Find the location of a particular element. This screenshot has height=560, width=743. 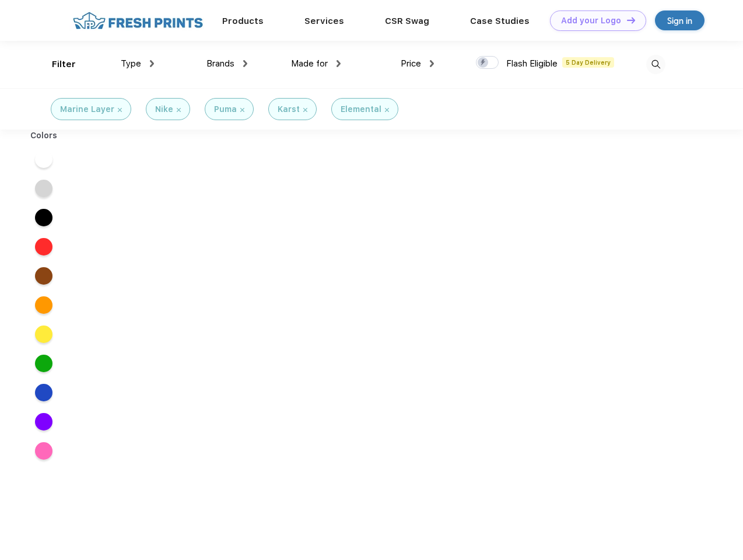

a: Products is located at coordinates (242, 21).